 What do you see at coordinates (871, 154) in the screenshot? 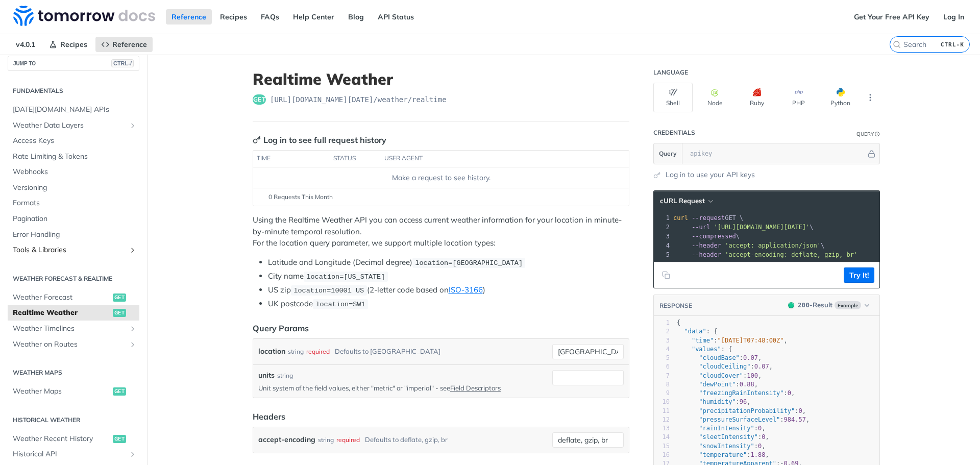
I see `button: Hide` at bounding box center [871, 154].